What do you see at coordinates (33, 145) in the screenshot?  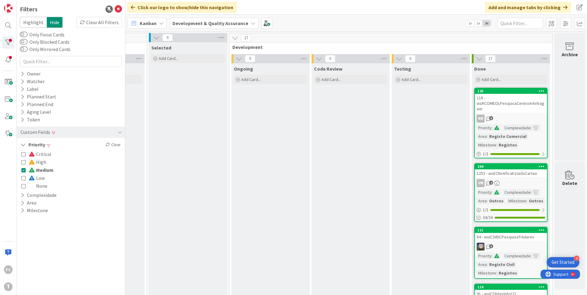 I see `button: Priority` at bounding box center [33, 145].